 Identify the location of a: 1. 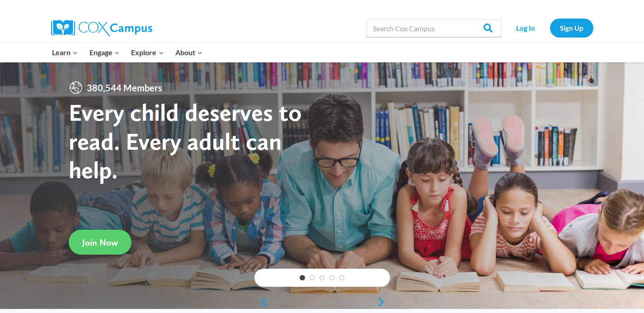
(302, 278).